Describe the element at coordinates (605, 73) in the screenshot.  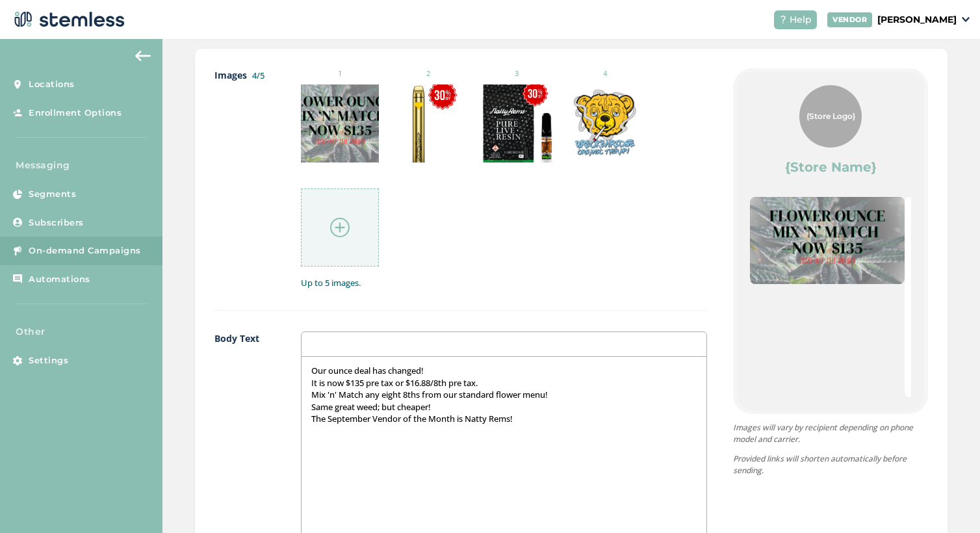
I see `small: 4` at that location.